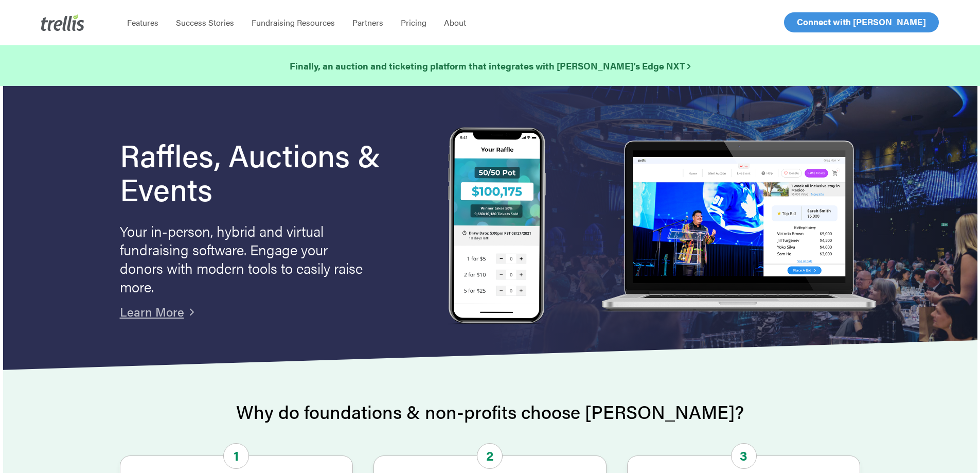 The image size is (980, 473). I want to click on p: Your in-person, hybrid and virtual fundraising software. Engage your donors with modern tools to ..., so click(243, 258).